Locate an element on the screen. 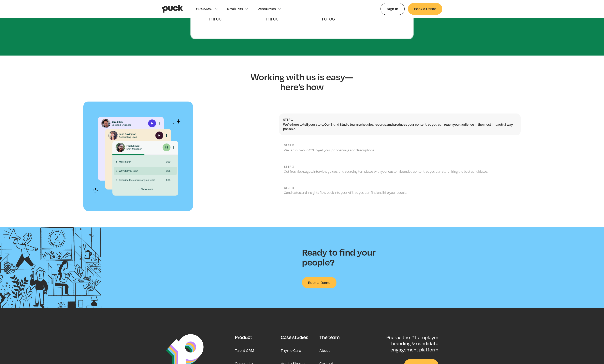 The width and height of the screenshot is (604, 364). h2: Working with us is easy—here’s how is located at coordinates (302, 81).